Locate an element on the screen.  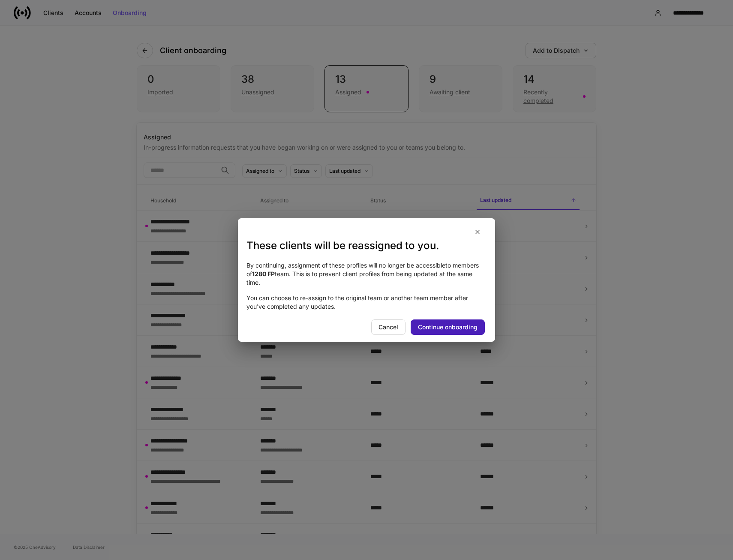
p: By continuing, assignment of these profiles will no longer be accessible to members of team . Thi... is located at coordinates (367, 274).